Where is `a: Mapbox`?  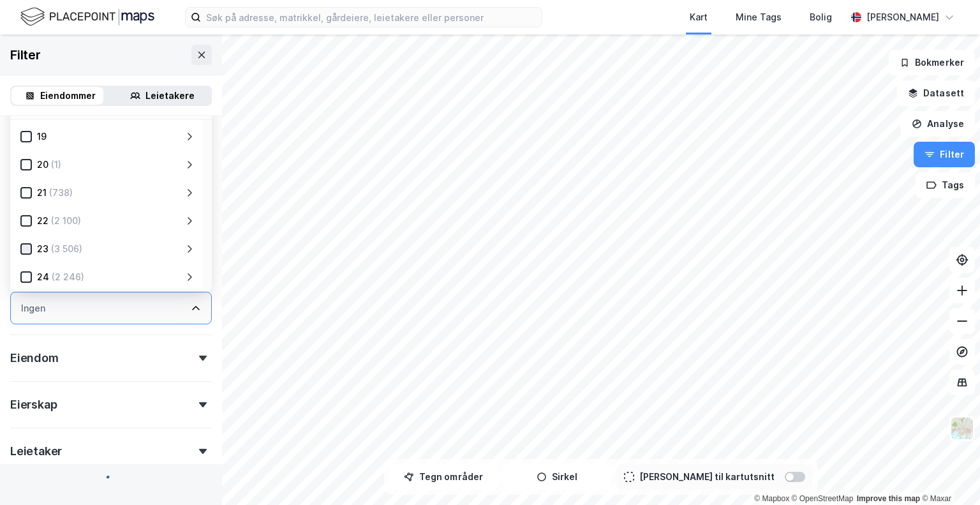
a: Mapbox is located at coordinates (771, 498).